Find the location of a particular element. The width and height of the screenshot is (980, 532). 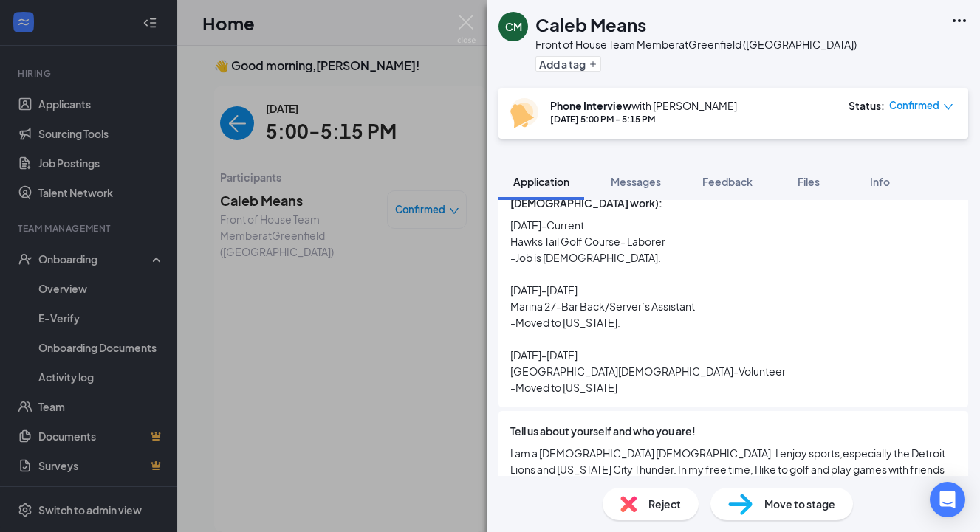

div: CM is located at coordinates (513, 27).